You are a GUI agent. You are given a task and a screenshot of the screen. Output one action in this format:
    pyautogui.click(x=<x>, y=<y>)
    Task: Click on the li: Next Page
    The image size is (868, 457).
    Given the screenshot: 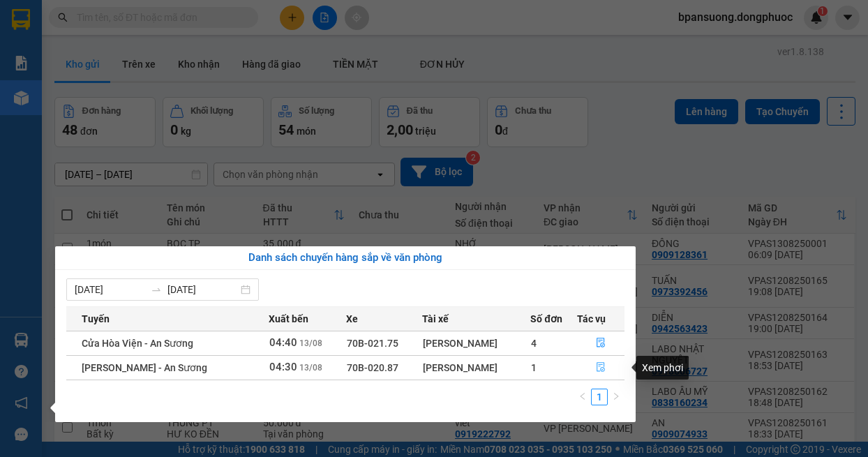 What is the action you would take?
    pyautogui.click(x=616, y=398)
    